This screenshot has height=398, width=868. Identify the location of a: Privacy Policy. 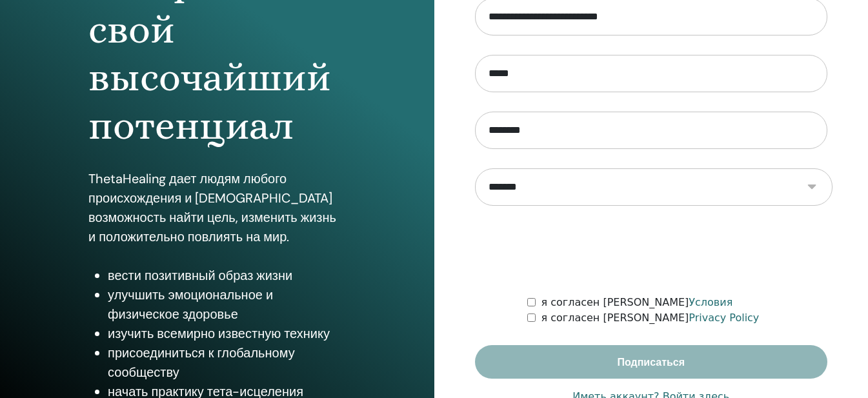
(724, 317).